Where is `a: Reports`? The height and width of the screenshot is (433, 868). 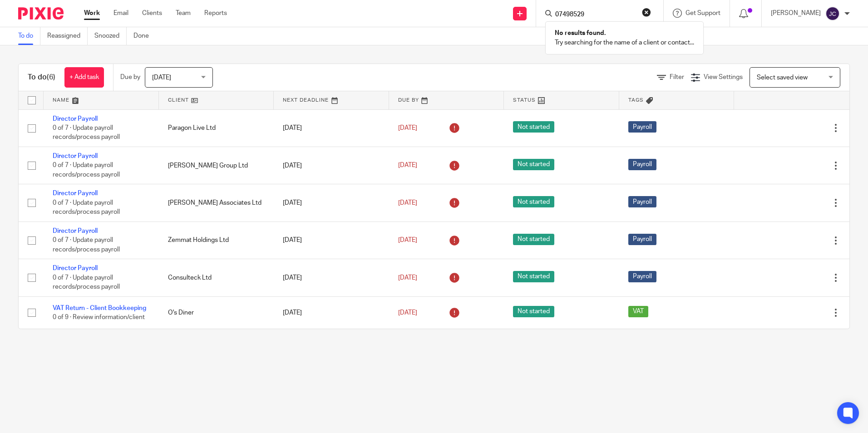
a: Reports is located at coordinates (216, 14).